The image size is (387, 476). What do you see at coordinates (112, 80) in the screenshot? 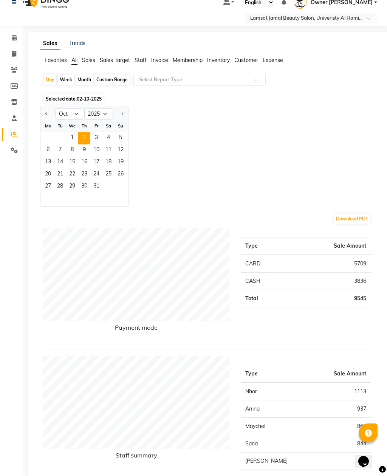
I see `div: Custom Range` at bounding box center [112, 80].